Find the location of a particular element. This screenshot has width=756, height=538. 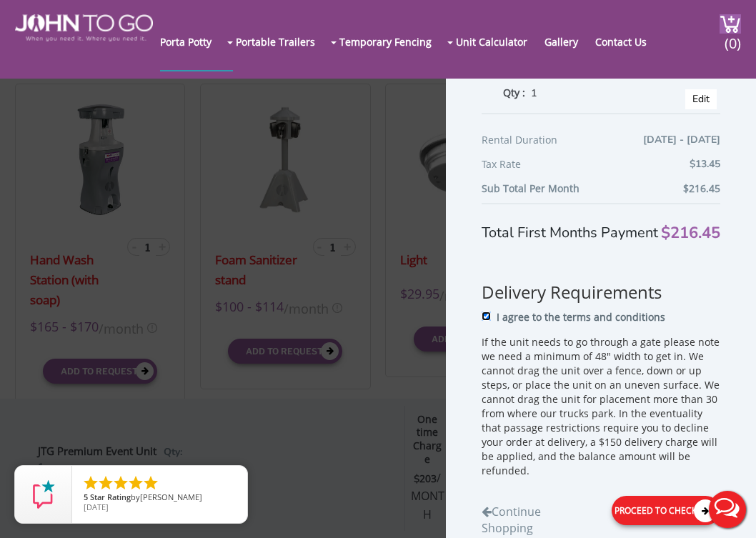

b: $216.45 is located at coordinates (701, 188).